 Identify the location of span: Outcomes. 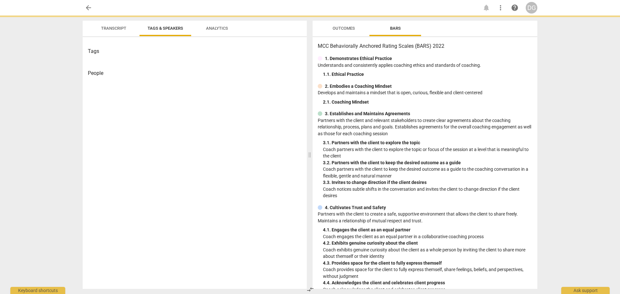
(343, 28).